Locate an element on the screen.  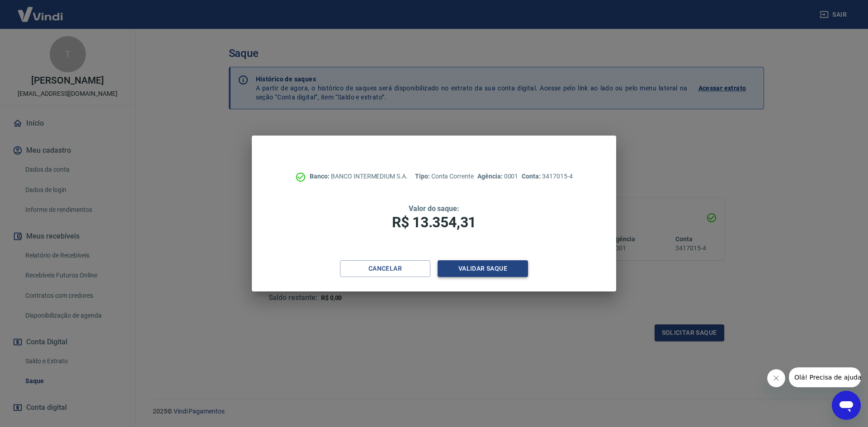
span: Olá! Precisa de ajuda? is located at coordinates (41, 10).